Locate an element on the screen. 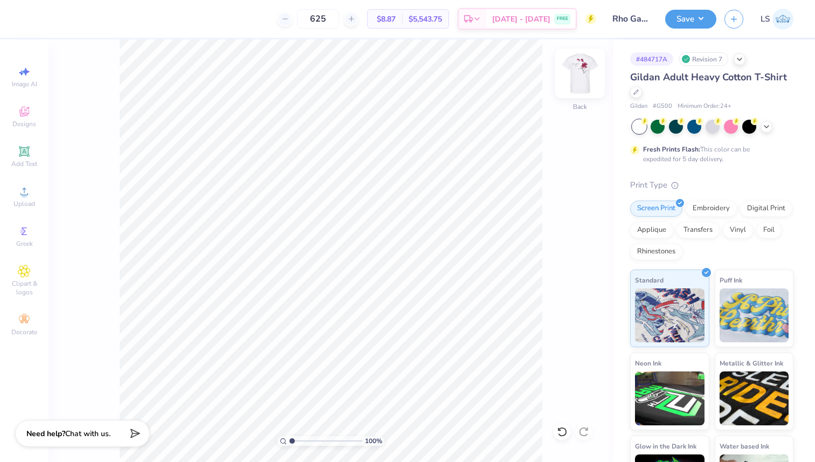  img: Standard is located at coordinates (670, 315).